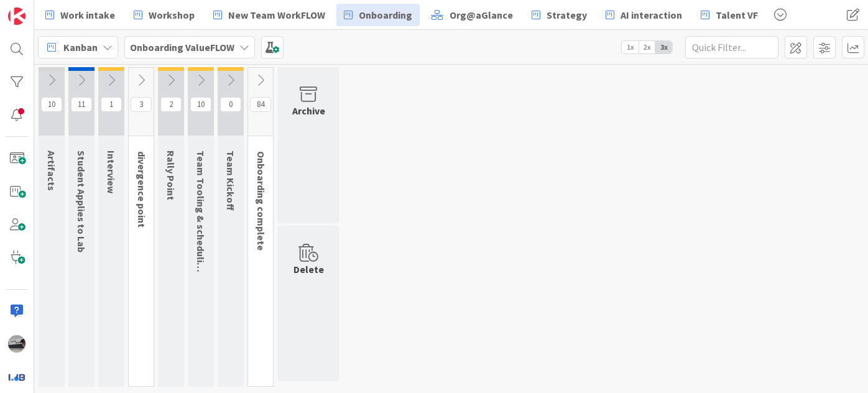 The width and height of the screenshot is (868, 393). Describe the element at coordinates (472, 15) in the screenshot. I see `a: Org@aGlance` at that location.